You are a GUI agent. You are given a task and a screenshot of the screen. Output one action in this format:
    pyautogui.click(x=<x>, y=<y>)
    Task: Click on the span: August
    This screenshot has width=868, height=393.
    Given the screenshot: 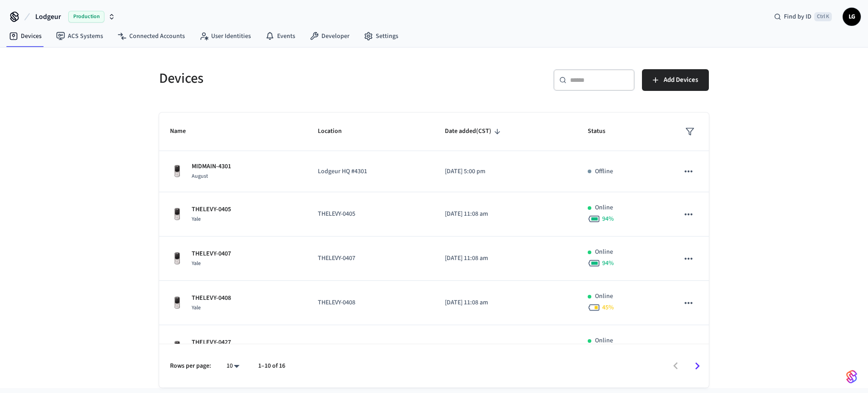 What is the action you would take?
    pyautogui.click(x=200, y=176)
    